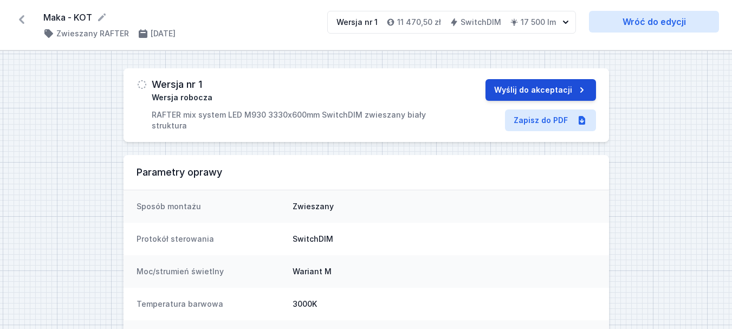 This screenshot has height=329, width=732. Describe the element at coordinates (357, 22) in the screenshot. I see `div: Wersja nr 1` at that location.